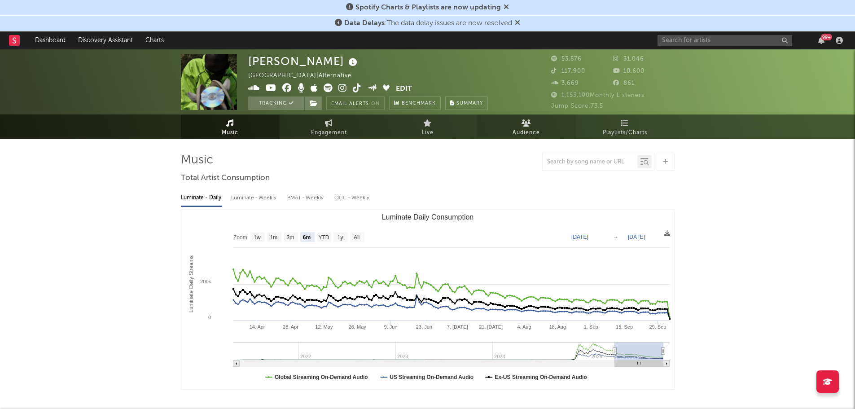 The height and width of the screenshot is (409, 855). Describe the element at coordinates (424, 327) in the screenshot. I see `text: 23. Jun` at that location.